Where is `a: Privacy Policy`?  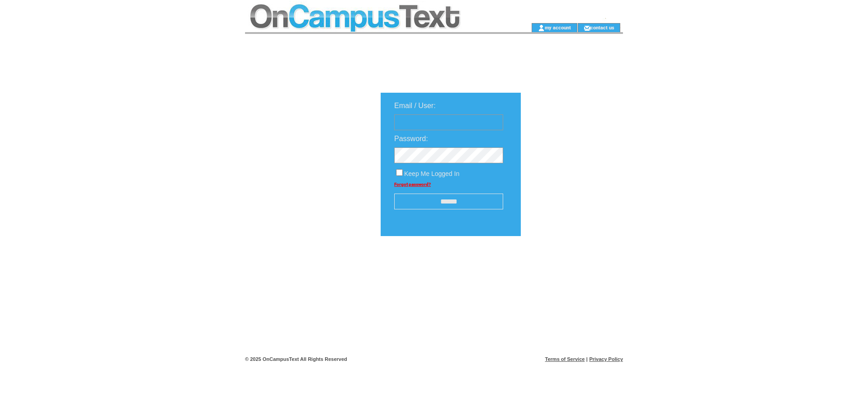
a: Privacy Policy is located at coordinates (606, 359).